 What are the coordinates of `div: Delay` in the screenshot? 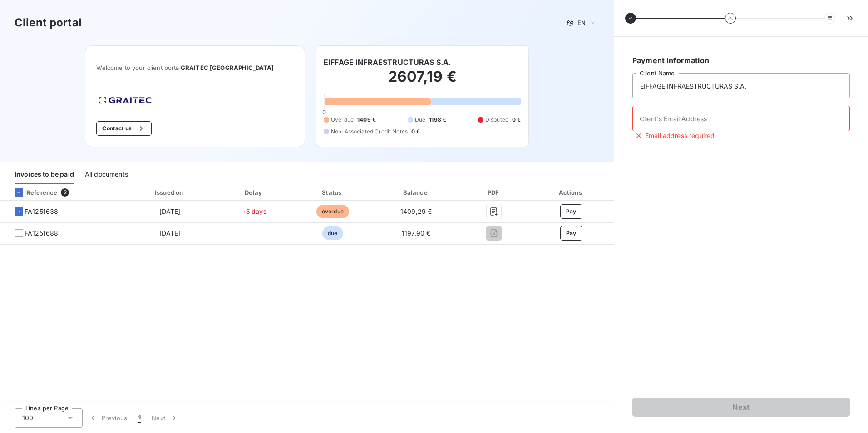 It's located at (255, 193).